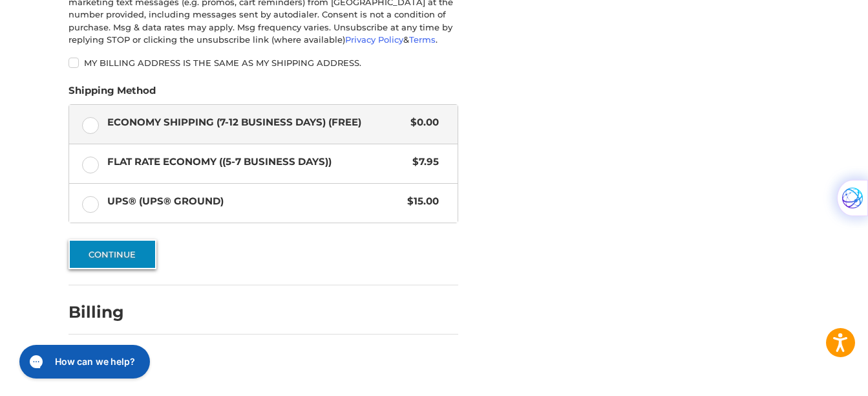 This screenshot has width=868, height=396. What do you see at coordinates (422, 39) in the screenshot?
I see `a: Terms` at bounding box center [422, 39].